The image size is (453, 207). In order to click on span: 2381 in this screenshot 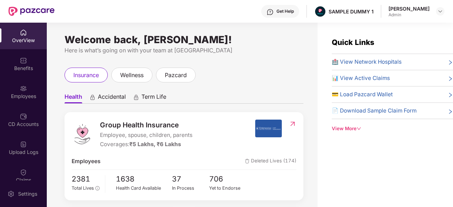, I will do `click(85, 179)`.